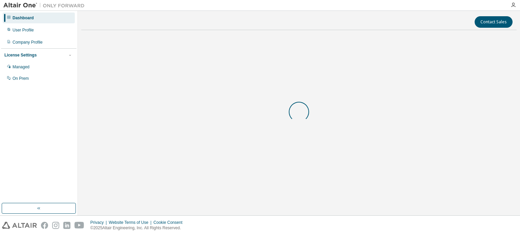 The width and height of the screenshot is (520, 235). What do you see at coordinates (494, 22) in the screenshot?
I see `button: Contact Sales` at bounding box center [494, 22].